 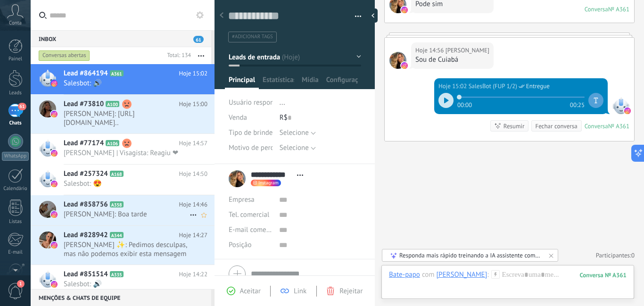 What do you see at coordinates (269, 183) in the screenshot?
I see `span: Instagram` at bounding box center [269, 183].